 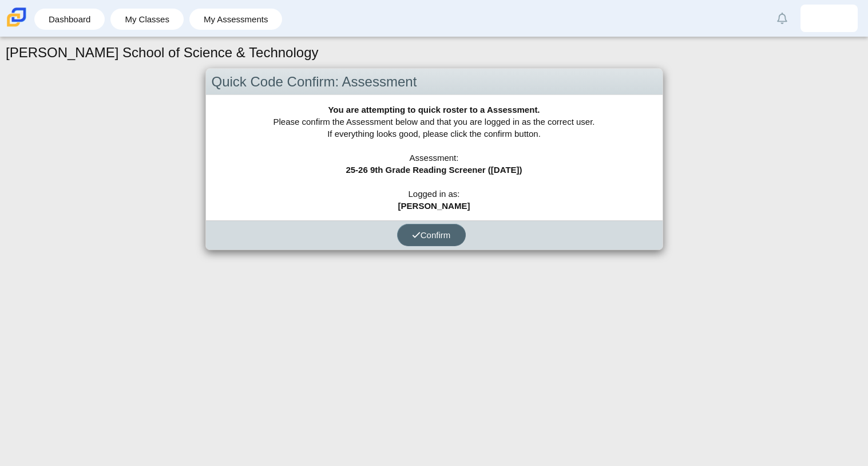 I want to click on img: corionna.dorsey.51FMJs, so click(x=829, y=18).